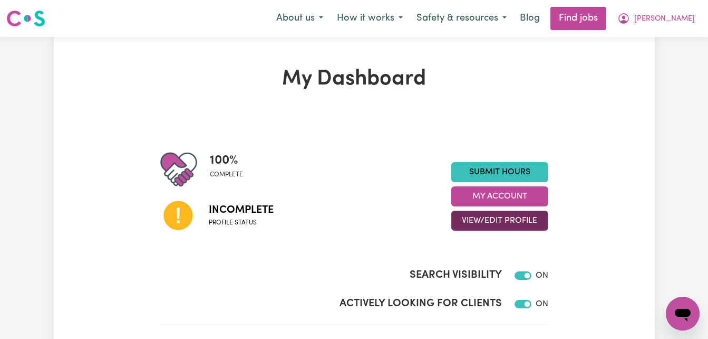 This screenshot has width=708, height=339. I want to click on button: About us, so click(299, 18).